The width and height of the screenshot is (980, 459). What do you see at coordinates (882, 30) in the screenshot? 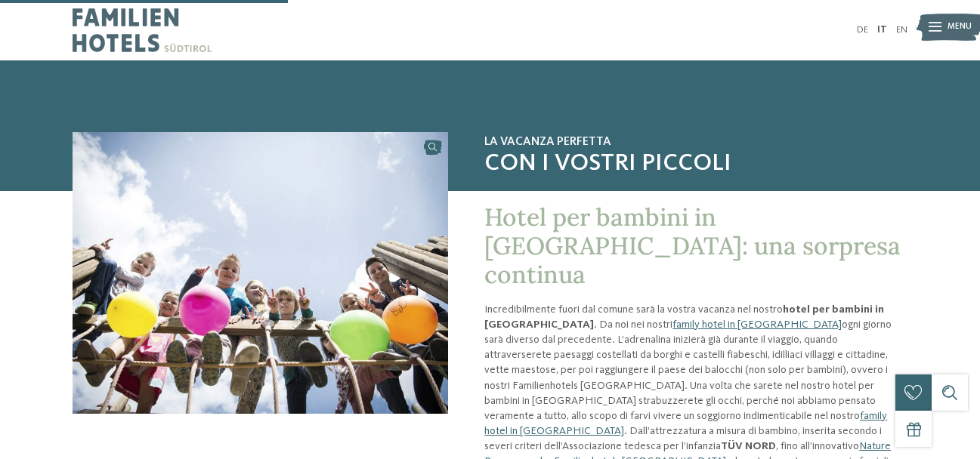
I see `a: IT` at bounding box center [882, 30].